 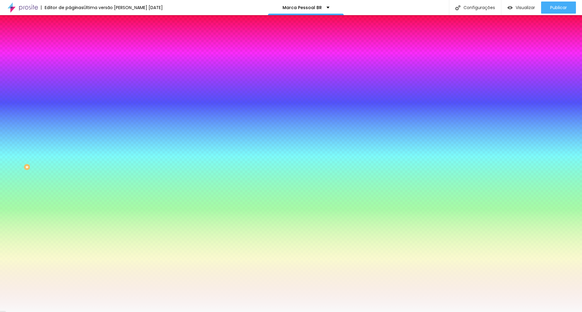 What do you see at coordinates (558, 8) in the screenshot?
I see `button: Publicar` at bounding box center [558, 8].